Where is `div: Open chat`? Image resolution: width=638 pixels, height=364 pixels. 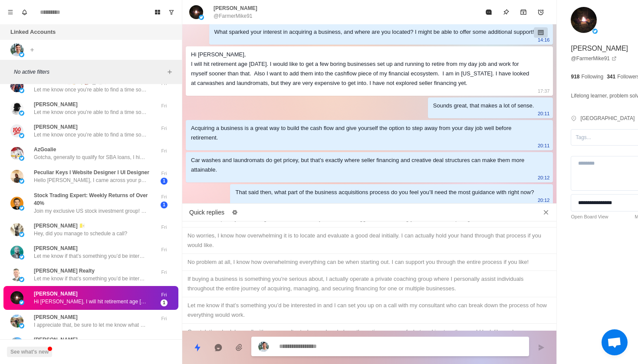 div: Open chat is located at coordinates (614, 343).